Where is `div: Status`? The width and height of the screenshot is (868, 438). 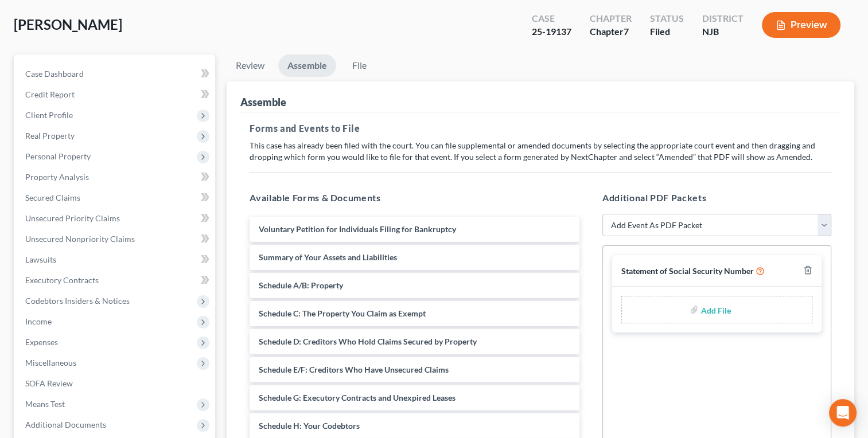 div: Status is located at coordinates (667, 19).